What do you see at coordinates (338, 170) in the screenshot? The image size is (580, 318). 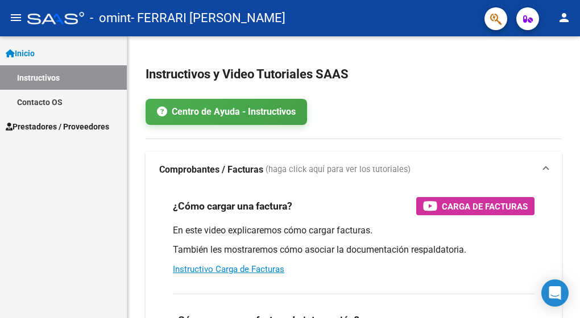 I see `span: (haga click aquí para ver los tutoriales)` at bounding box center [338, 170].